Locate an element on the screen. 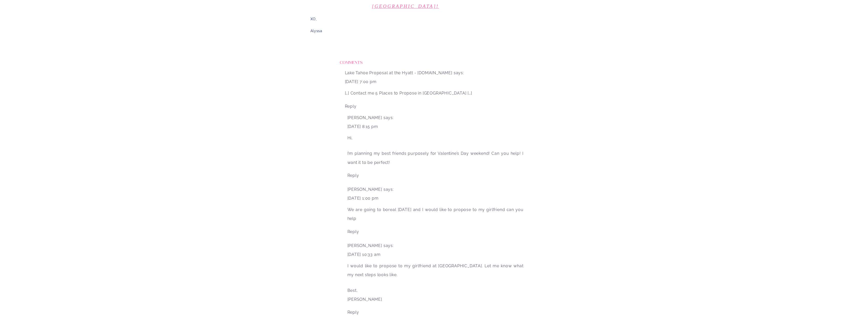 This screenshot has height=322, width=868. p: XO, is located at coordinates (406, 19).